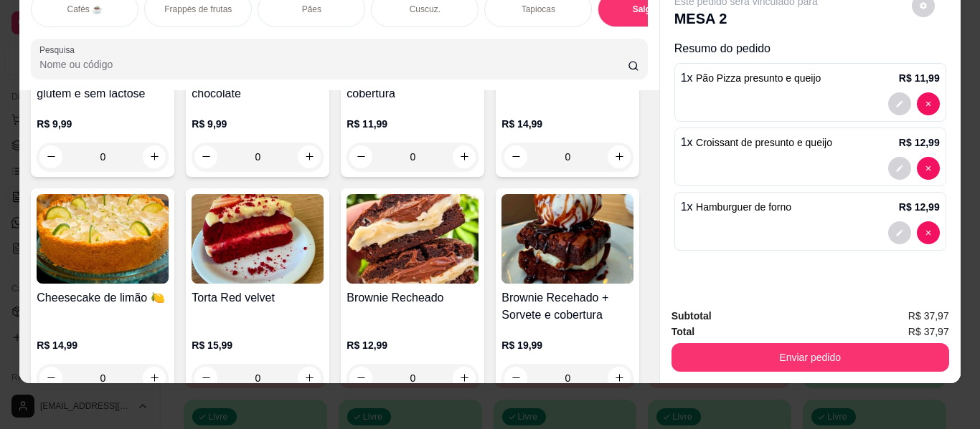  What do you see at coordinates (568, 307) in the screenshot?
I see `h4: Brownie Recehado + Sorvete e cobertura` at bounding box center [568, 307].